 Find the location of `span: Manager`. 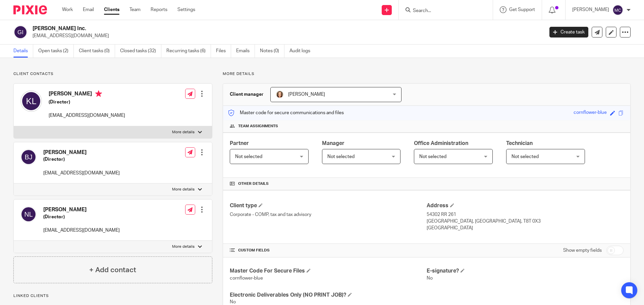

span: Manager is located at coordinates (333, 143).